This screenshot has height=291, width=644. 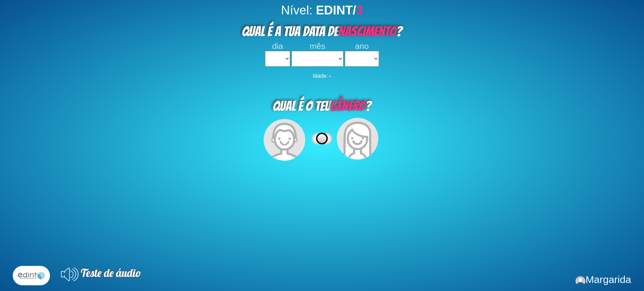 What do you see at coordinates (322, 106) in the screenshot?
I see `span: QUAL É O TEU ?` at bounding box center [322, 106].